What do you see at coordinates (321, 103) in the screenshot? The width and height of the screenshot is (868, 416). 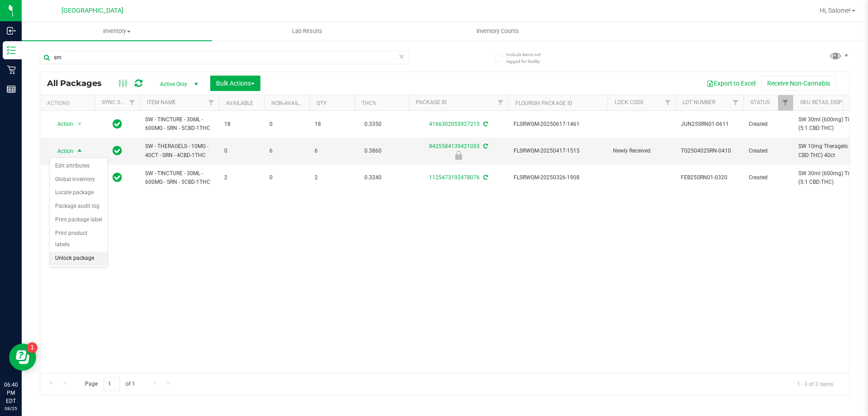 I see `a: Qty` at bounding box center [321, 103].